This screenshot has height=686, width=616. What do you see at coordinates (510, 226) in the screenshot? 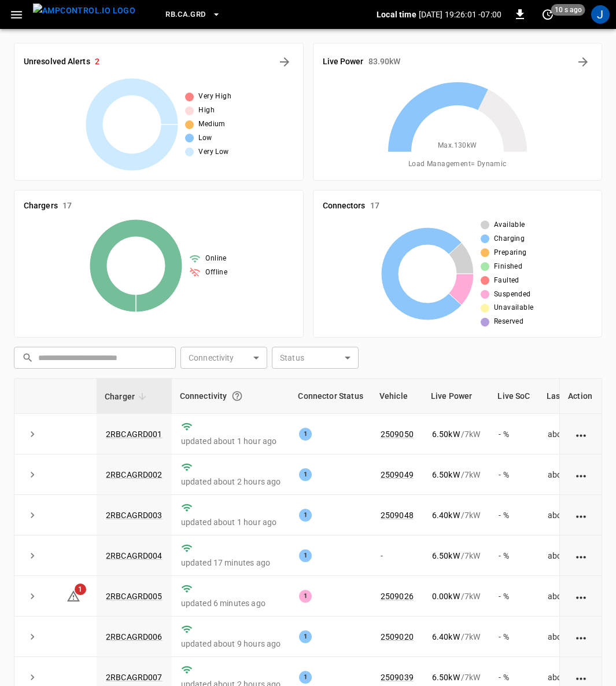
I see `span: Available` at bounding box center [510, 226].